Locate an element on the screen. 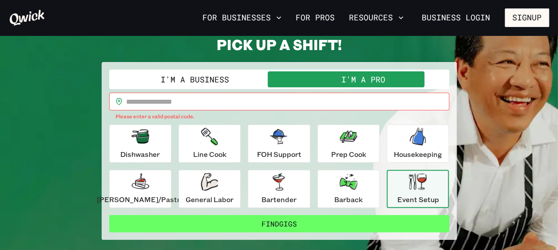  p: FOH Support is located at coordinates (279, 155).